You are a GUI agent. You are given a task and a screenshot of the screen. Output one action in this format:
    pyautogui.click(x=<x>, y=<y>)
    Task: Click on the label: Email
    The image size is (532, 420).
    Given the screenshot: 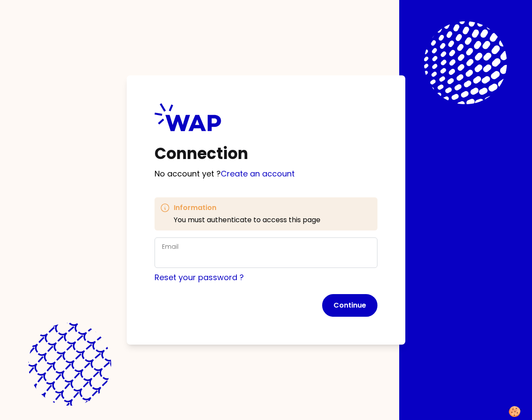 What is the action you would take?
    pyautogui.click(x=170, y=247)
    